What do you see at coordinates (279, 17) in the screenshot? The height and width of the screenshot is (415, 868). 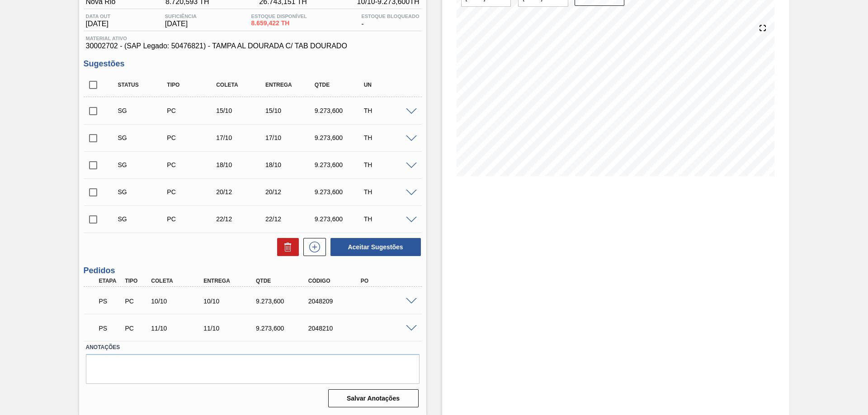 I see `span: Estoque Disponível` at bounding box center [279, 17].